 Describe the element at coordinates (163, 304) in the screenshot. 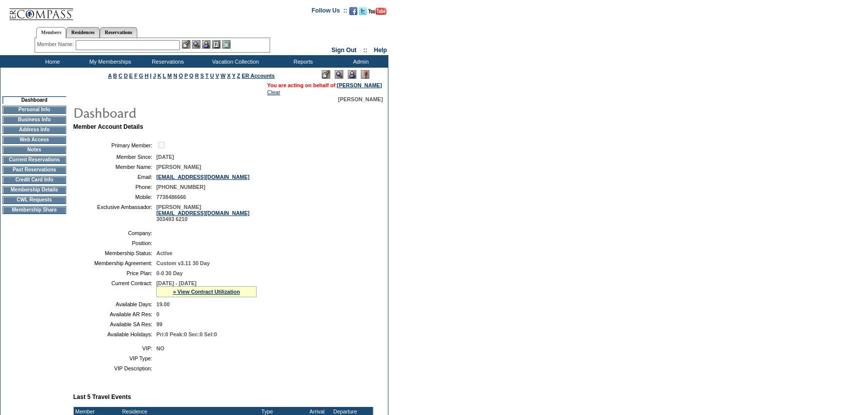

I see `span: 19.00` at that location.